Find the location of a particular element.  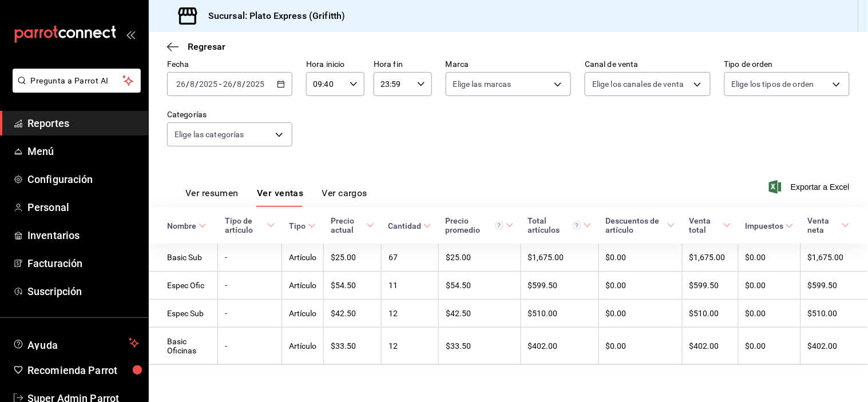

label: Categorías is located at coordinates (230, 115).